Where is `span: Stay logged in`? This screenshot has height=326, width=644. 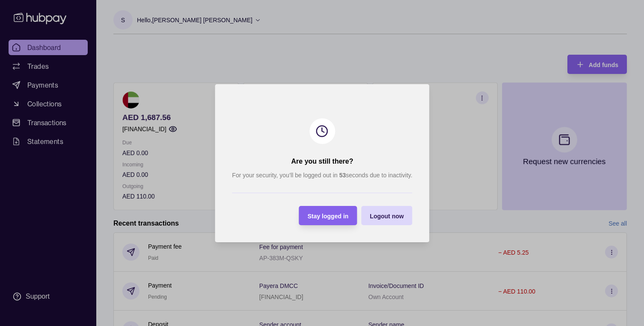 span: Stay logged in is located at coordinates (328, 216).